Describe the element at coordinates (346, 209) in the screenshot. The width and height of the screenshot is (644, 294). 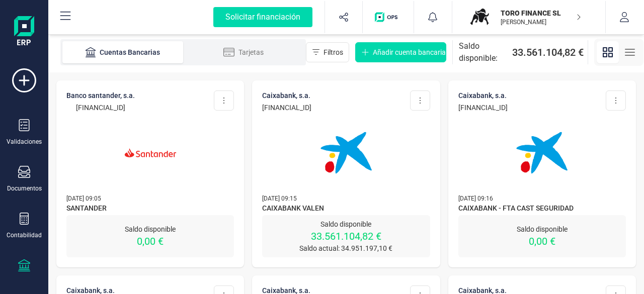
I see `span: CAIXABANK VALEN` at that location.